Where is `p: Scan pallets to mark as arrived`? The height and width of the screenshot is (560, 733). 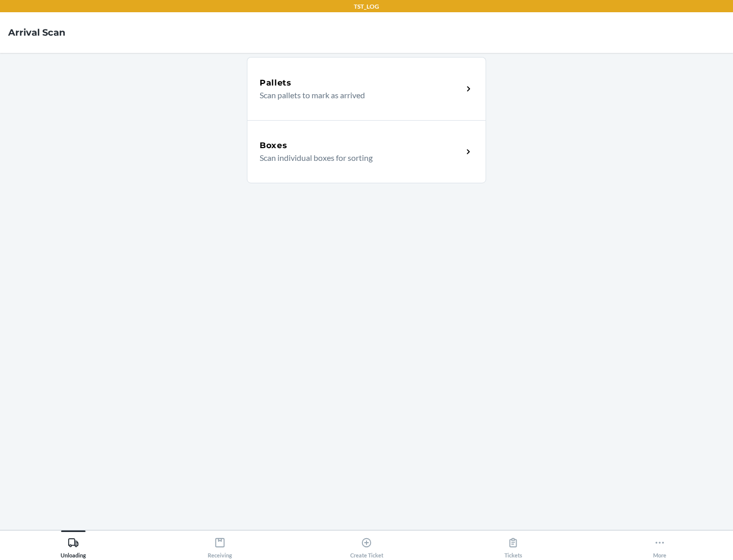 p: Scan pallets to mark as arrived is located at coordinates (357, 95).